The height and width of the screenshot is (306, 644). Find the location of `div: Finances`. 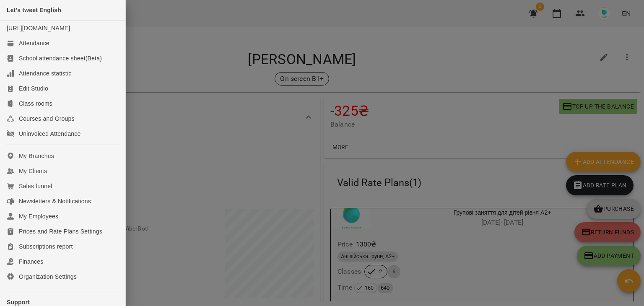

div: Finances is located at coordinates (31, 261).